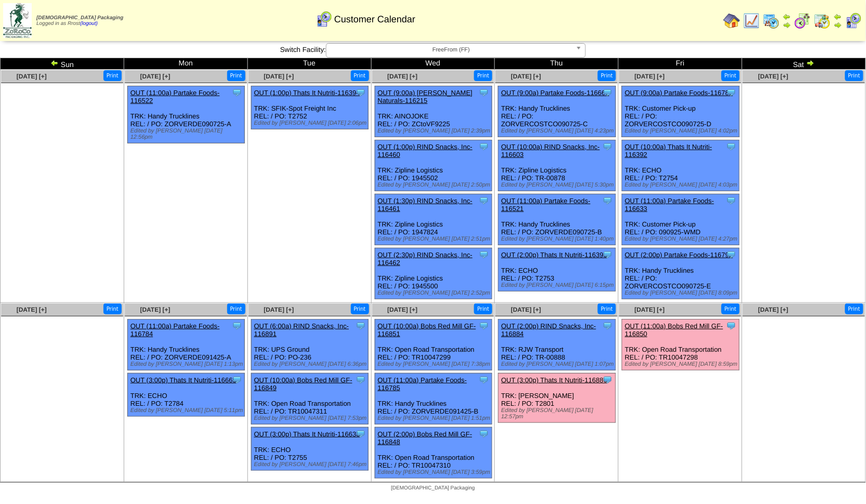 The height and width of the screenshot is (504, 866). I want to click on a: OUT (11:00a) Partake Foods-116633, so click(670, 205).